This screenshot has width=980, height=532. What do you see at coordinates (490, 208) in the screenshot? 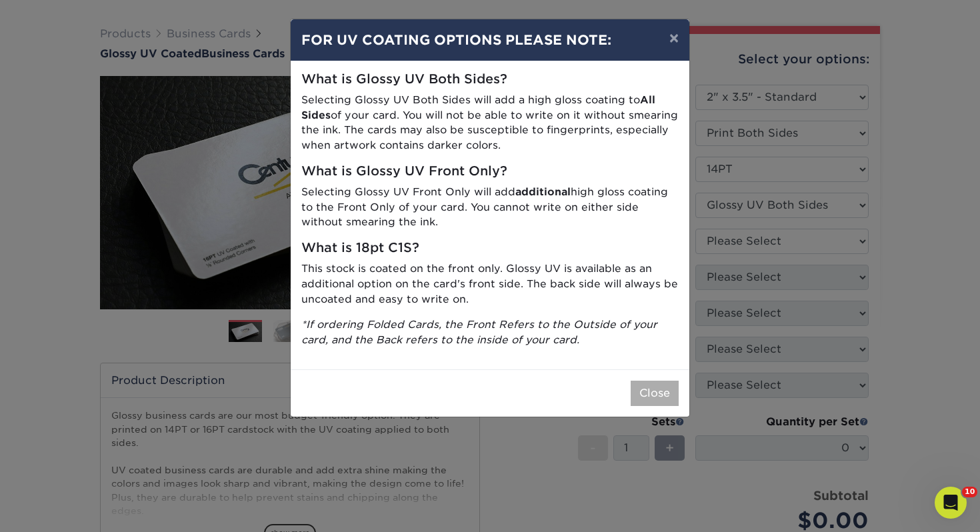
I see `p: Selecting Glossy UV Front Only will add high gloss coating to the Front Only of your card. You ca...` at bounding box center [490, 208].